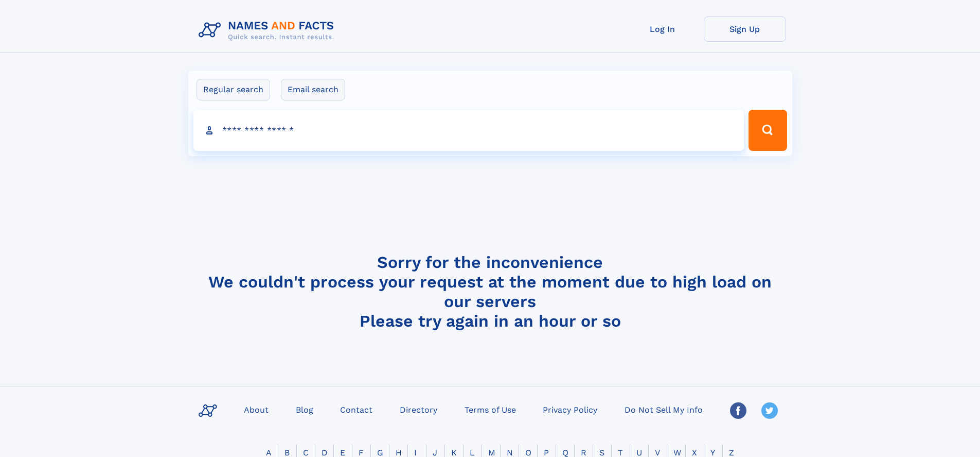 The height and width of the screenshot is (457, 980). What do you see at coordinates (738, 410) in the screenshot?
I see `img: Facebook` at bounding box center [738, 410].